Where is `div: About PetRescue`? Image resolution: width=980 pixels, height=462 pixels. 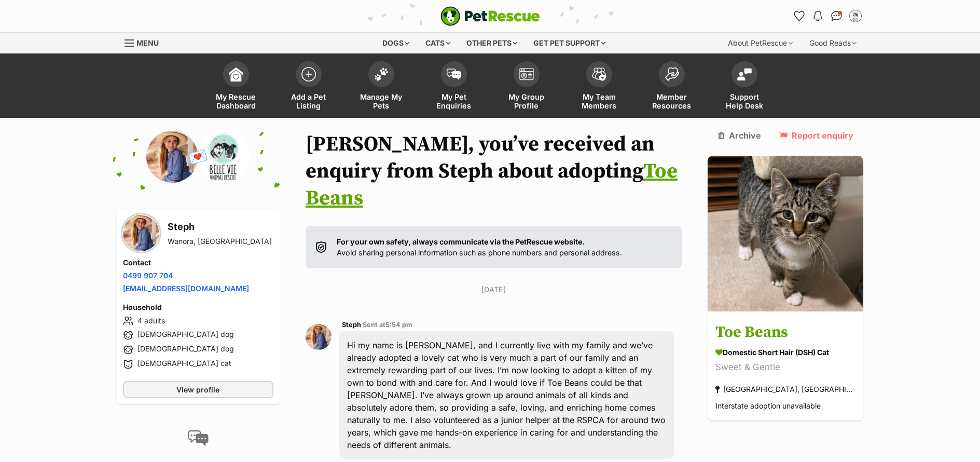
div: About PetRescue is located at coordinates (760, 43).